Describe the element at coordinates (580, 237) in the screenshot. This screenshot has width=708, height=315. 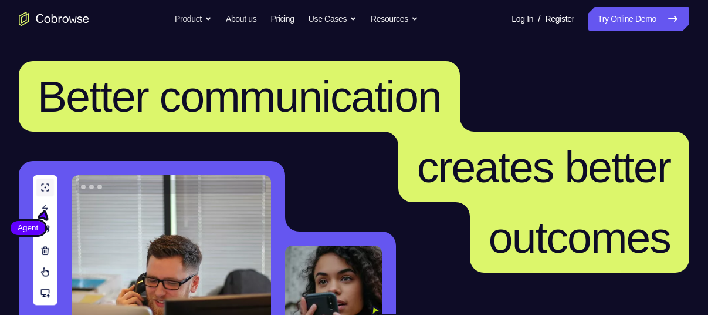
I see `span: outcomes` at that location.